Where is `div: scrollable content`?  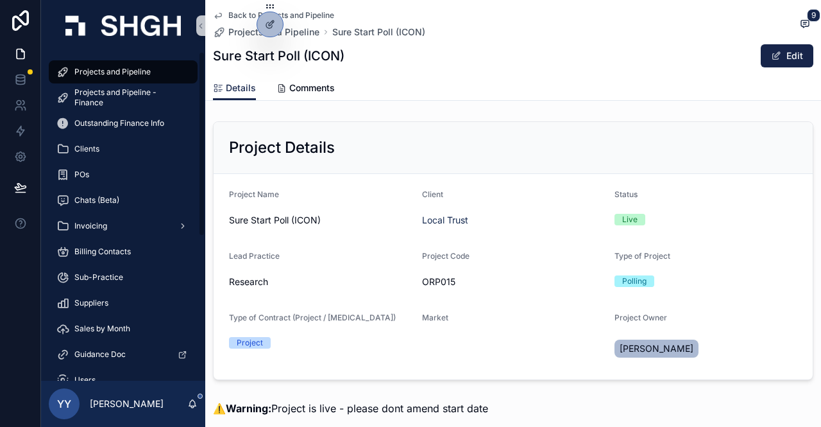 div: scrollable content is located at coordinates (123, 215).